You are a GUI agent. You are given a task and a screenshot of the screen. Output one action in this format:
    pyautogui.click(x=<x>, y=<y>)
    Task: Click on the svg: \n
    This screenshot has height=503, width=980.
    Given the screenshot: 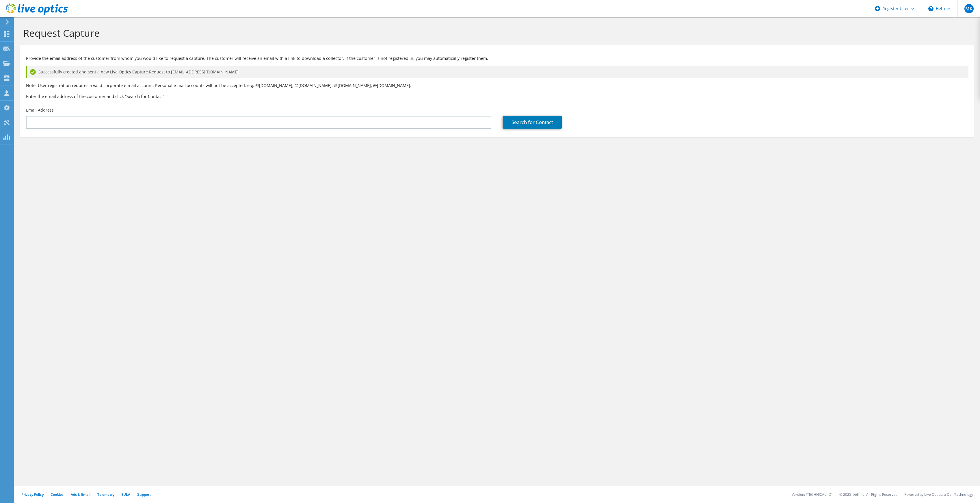 What is the action you would take?
    pyautogui.click(x=931, y=8)
    